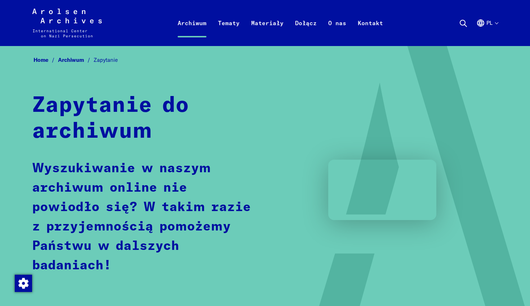 The width and height of the screenshot is (530, 306). I want to click on a: Materiały, so click(267, 32).